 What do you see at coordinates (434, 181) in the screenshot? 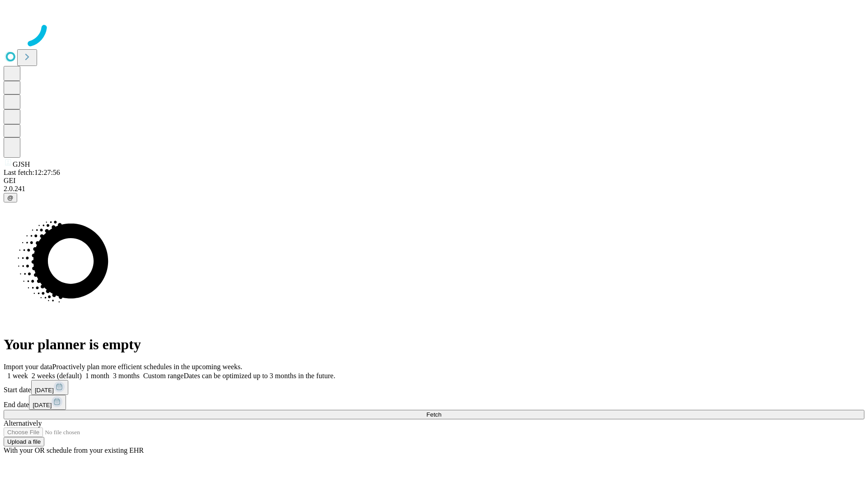
I see `div: GEI` at bounding box center [434, 181].